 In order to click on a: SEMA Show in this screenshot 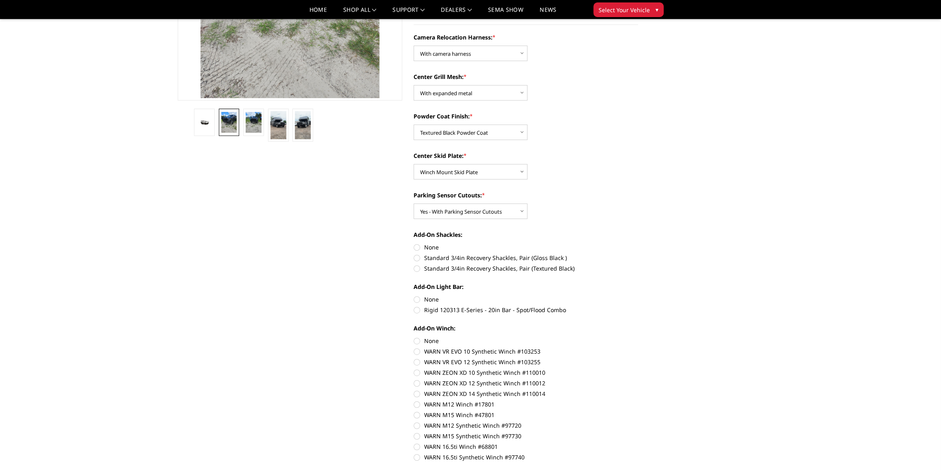, I will do `click(506, 13)`.